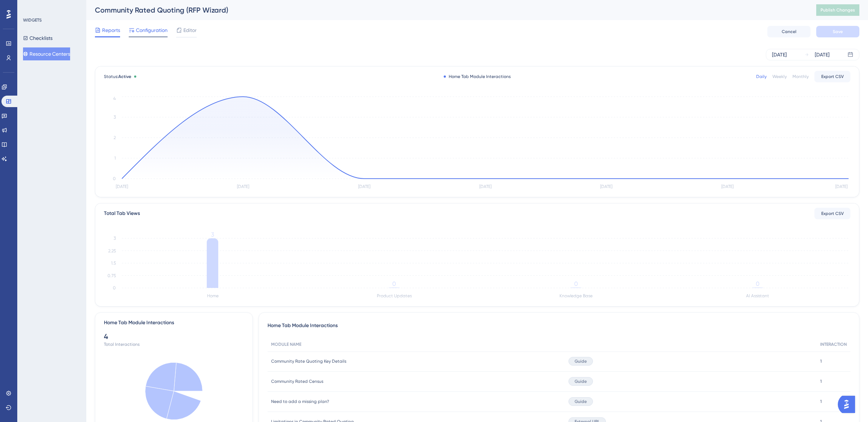 This screenshot has width=868, height=422. What do you see at coordinates (173, 336) in the screenshot?
I see `div: 4` at bounding box center [173, 336].